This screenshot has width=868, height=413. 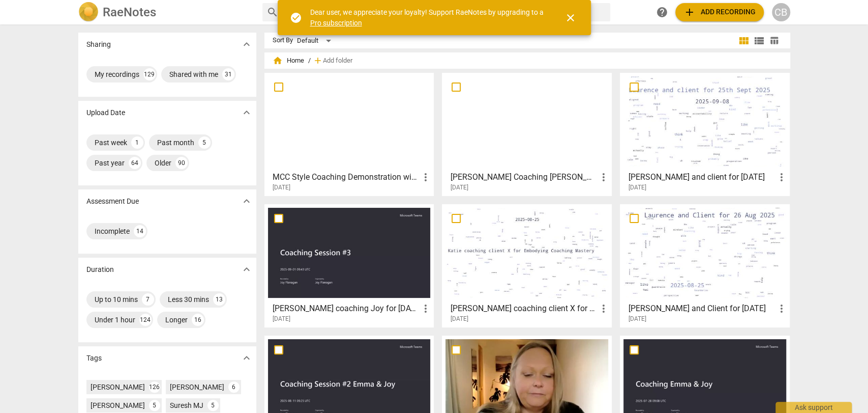 What do you see at coordinates (336, 23) in the screenshot?
I see `a: Pro subscription` at bounding box center [336, 23].